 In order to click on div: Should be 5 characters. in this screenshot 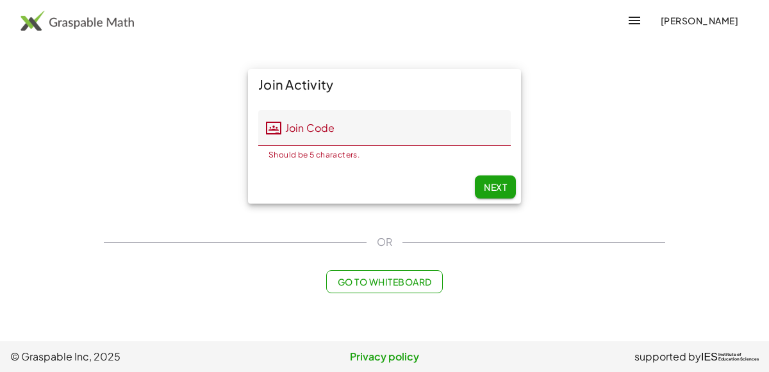, I will do `click(385, 155)`.